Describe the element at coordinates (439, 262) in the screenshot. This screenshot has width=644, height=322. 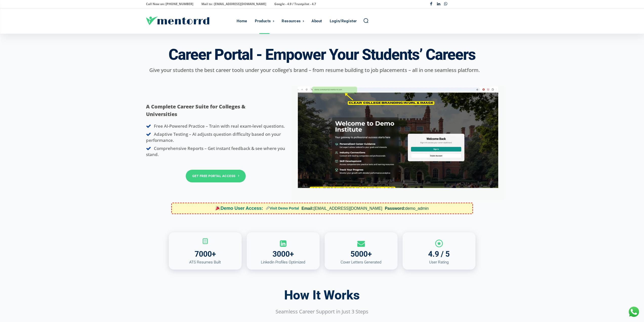
I see `p: User Rating` at that location.